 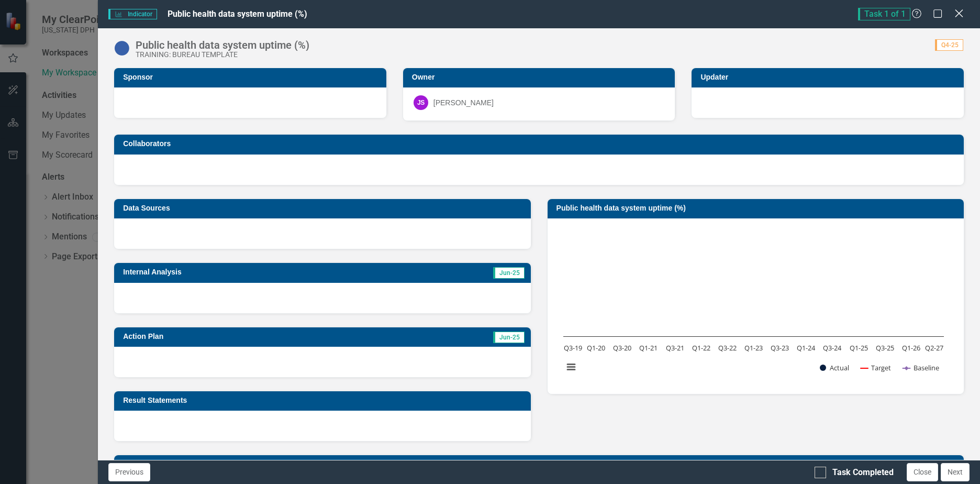 What do you see at coordinates (222, 45) in the screenshot?
I see `div: Public health data system uptime (%)` at bounding box center [222, 45].